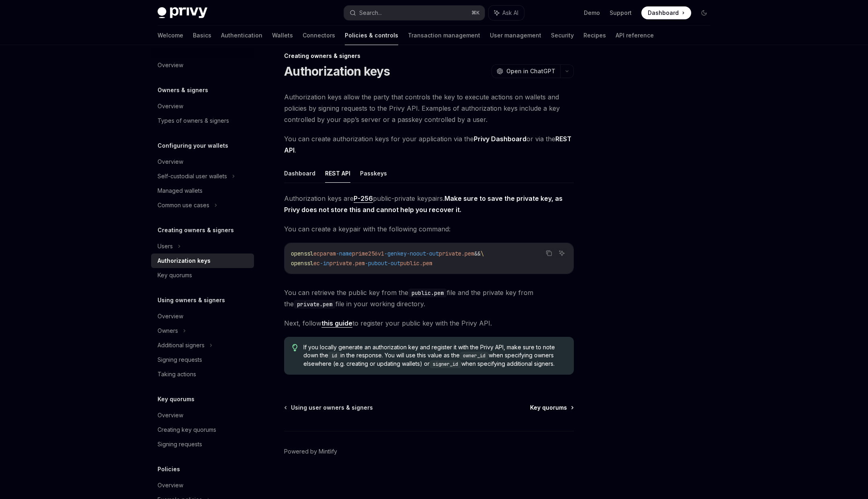 This screenshot has width=868, height=499. I want to click on span: Key quorums, so click(549, 408).